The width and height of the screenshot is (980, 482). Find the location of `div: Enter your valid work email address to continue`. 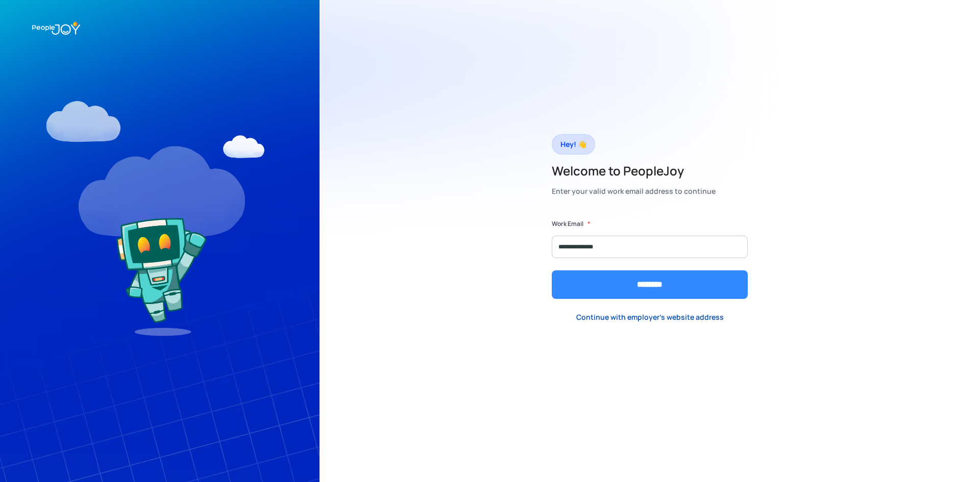

div: Enter your valid work email address to continue is located at coordinates (634, 191).